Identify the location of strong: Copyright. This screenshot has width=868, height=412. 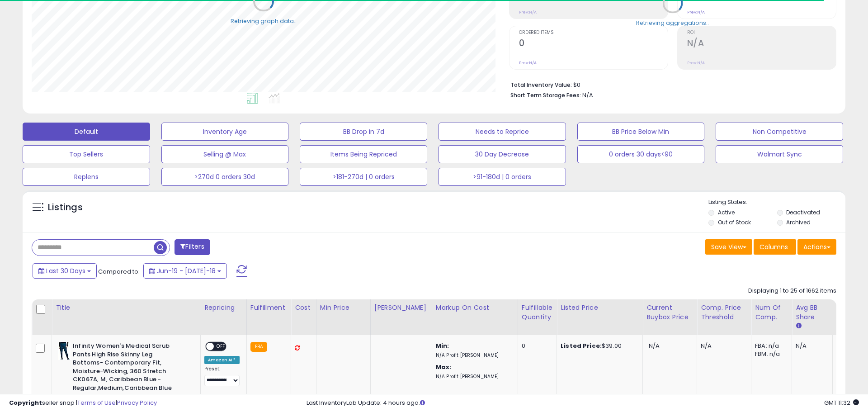
(26, 402).